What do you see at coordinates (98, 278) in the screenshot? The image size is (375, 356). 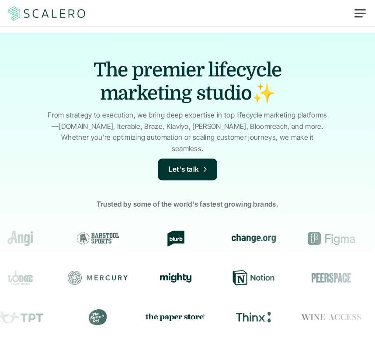 I see `div: Mercury` at bounding box center [98, 278].